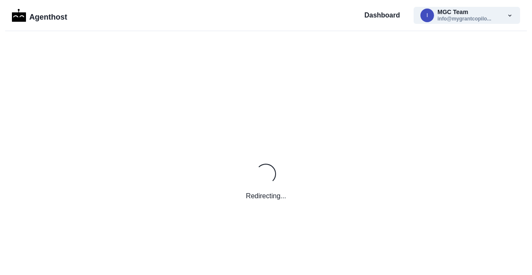  I want to click on p: Agenthost, so click(48, 15).